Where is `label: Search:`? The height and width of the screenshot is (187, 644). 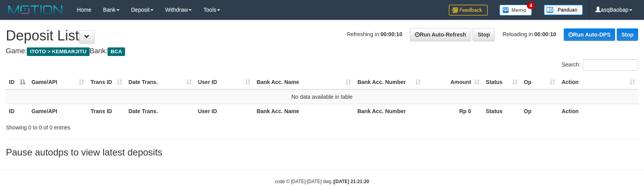 label: Search: is located at coordinates (600, 65).